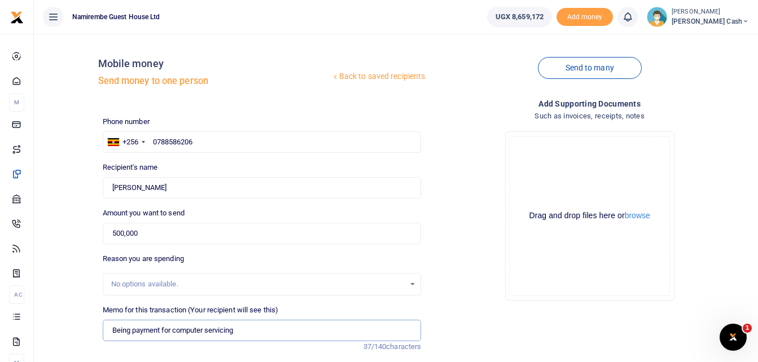 The width and height of the screenshot is (758, 362). What do you see at coordinates (637, 216) in the screenshot?
I see `button: browse` at bounding box center [637, 216].